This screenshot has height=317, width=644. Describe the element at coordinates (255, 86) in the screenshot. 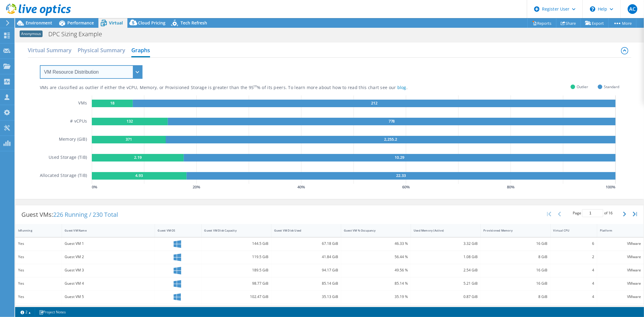

I see `sup: th` at that location.